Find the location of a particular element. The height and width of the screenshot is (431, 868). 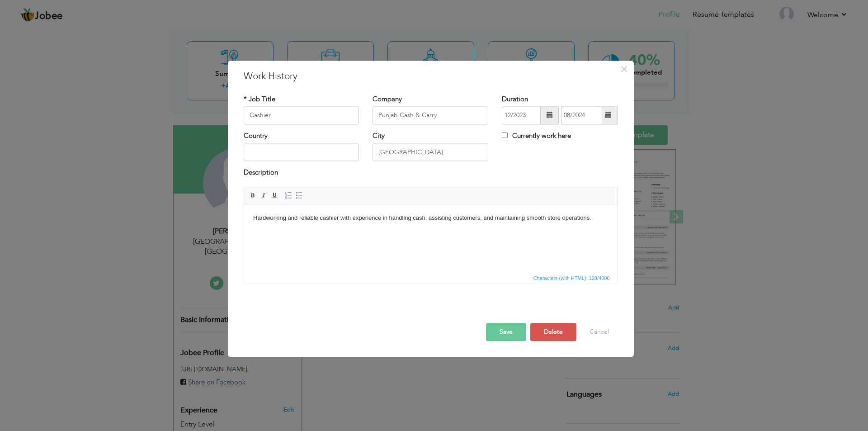

button: Save is located at coordinates (505, 332).